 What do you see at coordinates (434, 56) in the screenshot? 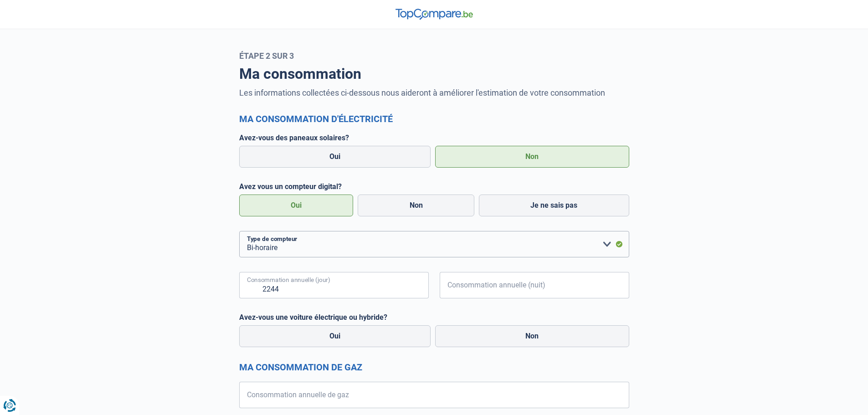
I see `div: Étape 2 sur 3` at bounding box center [434, 56].